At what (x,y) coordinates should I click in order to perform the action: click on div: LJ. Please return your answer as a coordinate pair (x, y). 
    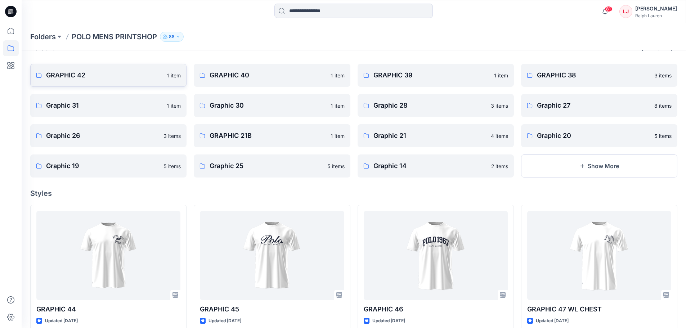
    Looking at the image, I should click on (625, 12).